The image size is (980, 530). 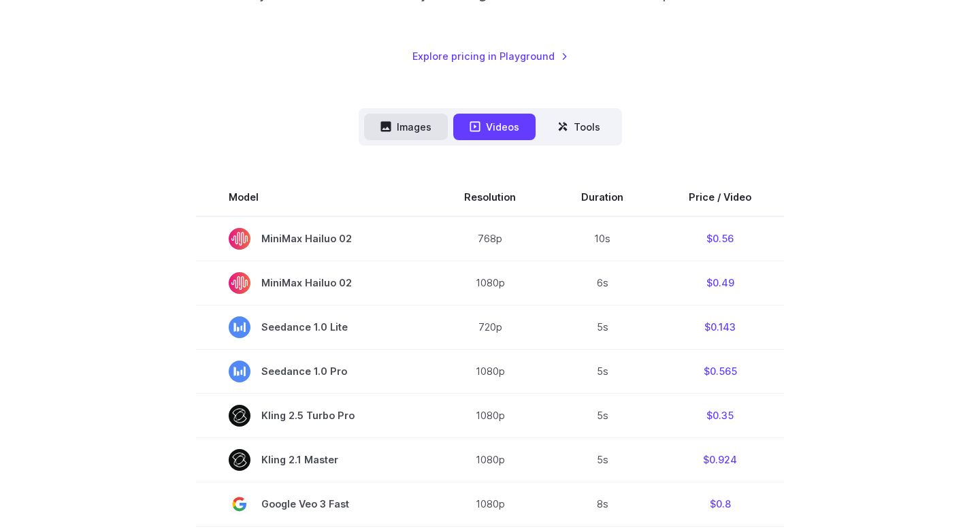 What do you see at coordinates (602, 283) in the screenshot?
I see `td: 6s` at bounding box center [602, 283].